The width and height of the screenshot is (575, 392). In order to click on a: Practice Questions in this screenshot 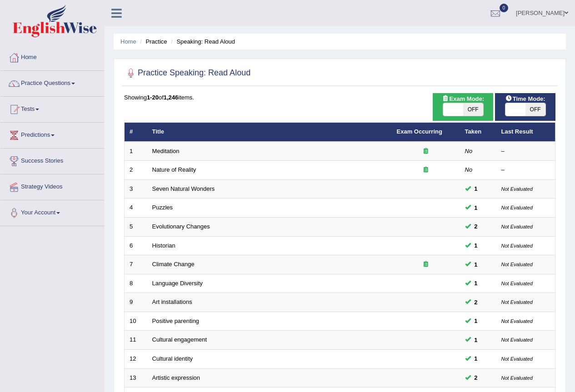, I will do `click(52, 82)`.